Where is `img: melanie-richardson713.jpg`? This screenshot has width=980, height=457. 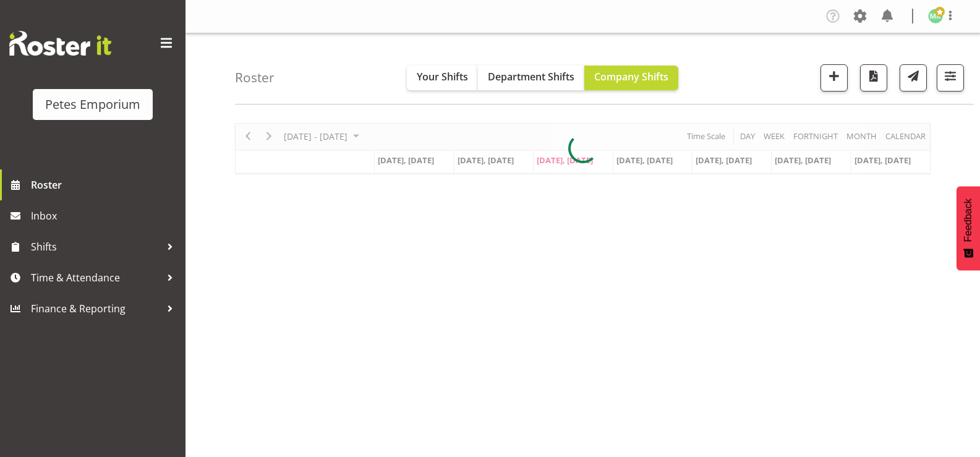 img: melanie-richardson713.jpg is located at coordinates (936, 16).